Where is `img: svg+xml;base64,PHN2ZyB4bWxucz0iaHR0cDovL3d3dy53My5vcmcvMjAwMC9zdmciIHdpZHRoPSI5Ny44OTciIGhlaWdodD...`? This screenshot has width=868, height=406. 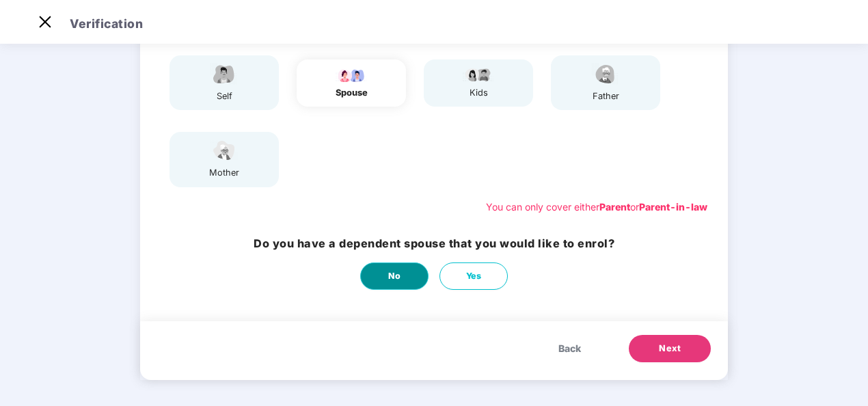 img: svg+xml;base64,PHN2ZyB4bWxucz0iaHR0cDovL3d3dy53My5vcmcvMjAwMC9zdmciIHdpZHRoPSI5Ny44OTciIGhlaWdodD... is located at coordinates (351, 74).